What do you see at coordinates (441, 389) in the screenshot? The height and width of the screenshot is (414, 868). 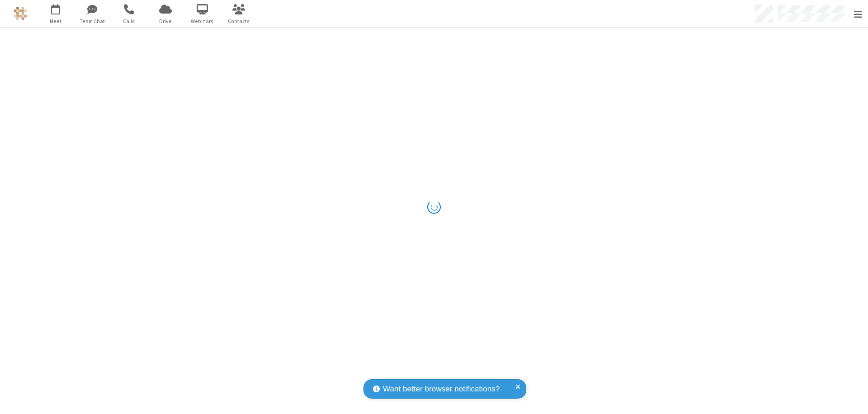 I see `span: Want better browser notifications?` at bounding box center [441, 389].